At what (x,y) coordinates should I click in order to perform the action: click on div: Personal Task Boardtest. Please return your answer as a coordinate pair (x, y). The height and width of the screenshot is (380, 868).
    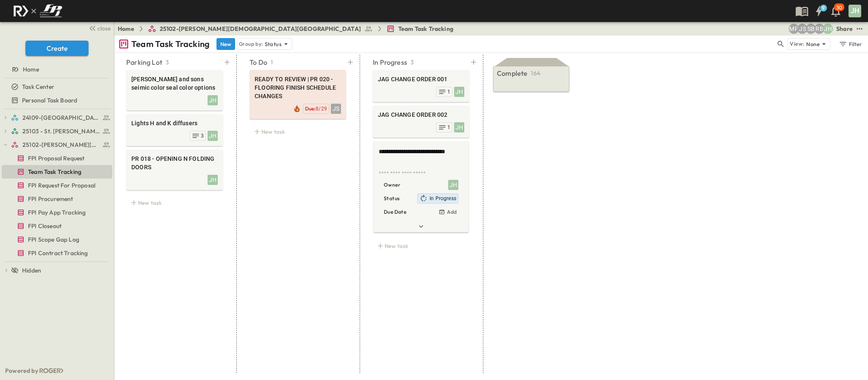
    Looking at the image, I should click on (57, 101).